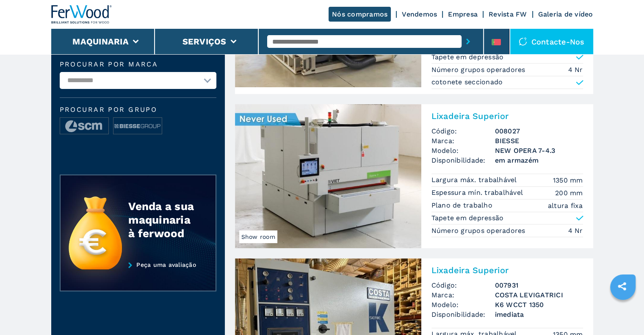 The height and width of the screenshot is (335, 644). I want to click on span: Procurar por grupo, so click(138, 110).